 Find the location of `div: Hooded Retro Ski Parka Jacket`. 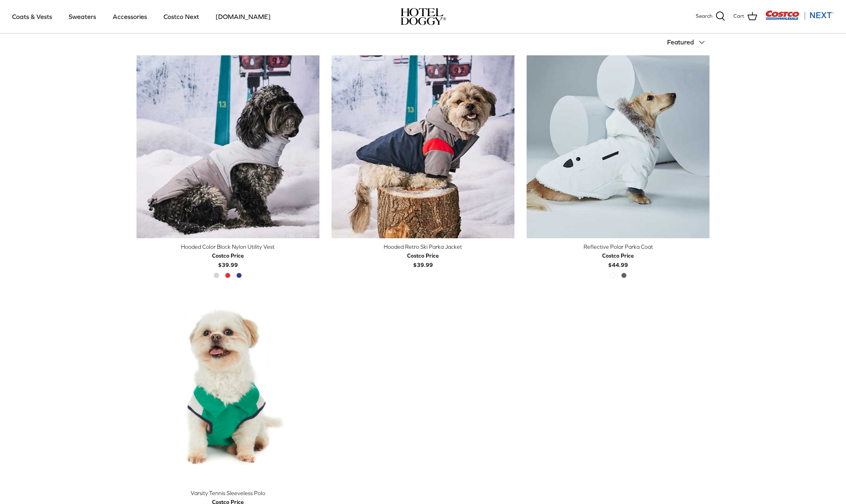

div: Hooded Retro Ski Parka Jacket is located at coordinates (423, 247).